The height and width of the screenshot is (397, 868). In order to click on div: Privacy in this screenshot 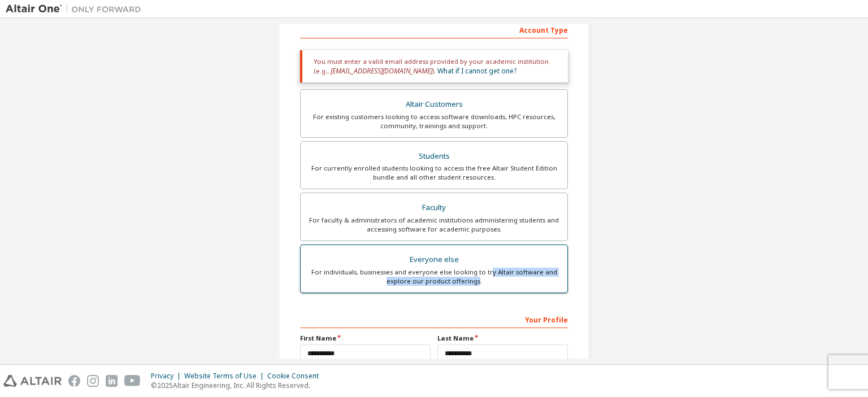, I will do `click(167, 376)`.